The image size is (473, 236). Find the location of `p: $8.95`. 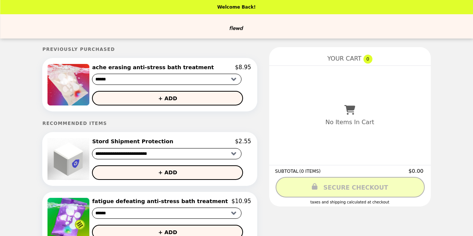

p: $8.95 is located at coordinates (243, 67).